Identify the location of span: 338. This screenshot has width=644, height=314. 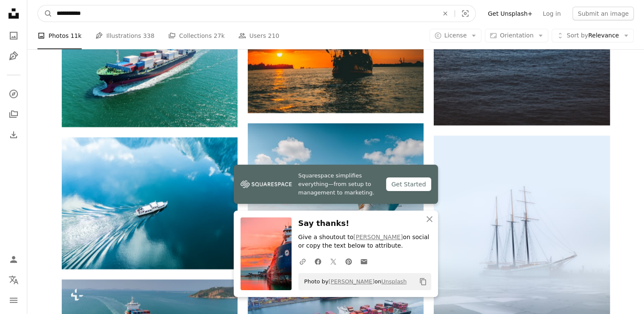
(149, 36).